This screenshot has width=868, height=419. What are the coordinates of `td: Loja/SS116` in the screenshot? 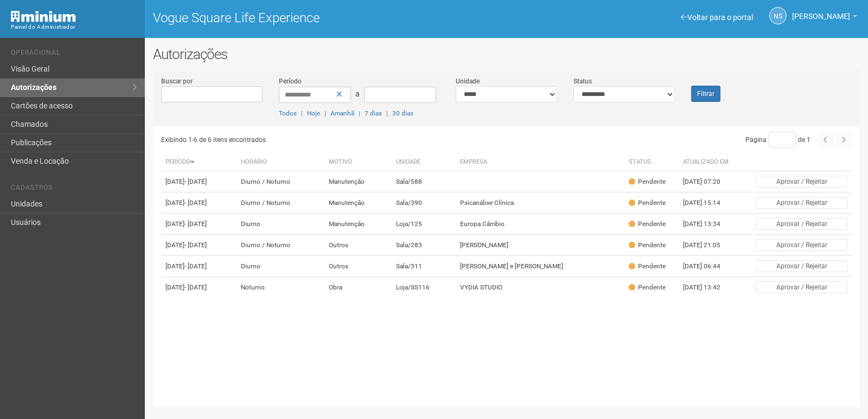 It's located at (424, 288).